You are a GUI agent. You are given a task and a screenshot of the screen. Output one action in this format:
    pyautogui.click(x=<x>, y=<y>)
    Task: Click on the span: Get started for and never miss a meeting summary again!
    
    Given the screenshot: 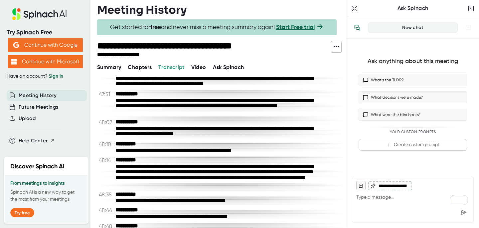 What is the action you would take?
    pyautogui.click(x=217, y=27)
    